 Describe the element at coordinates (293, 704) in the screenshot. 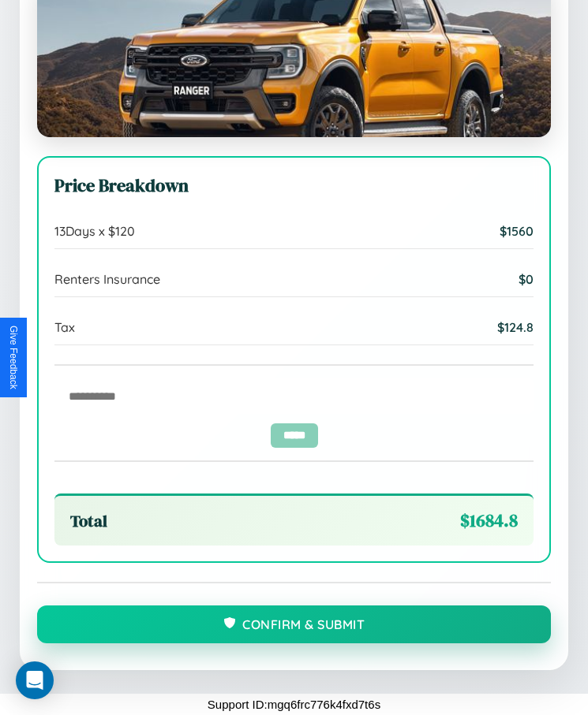

I see `p: Support ID: mgq6frc776k4fxd7t6s` at that location.